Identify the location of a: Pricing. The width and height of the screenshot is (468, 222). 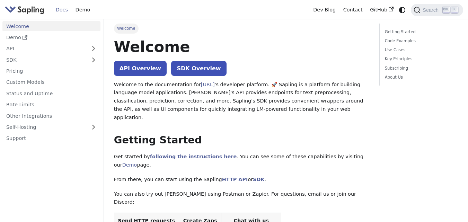
(51, 71).